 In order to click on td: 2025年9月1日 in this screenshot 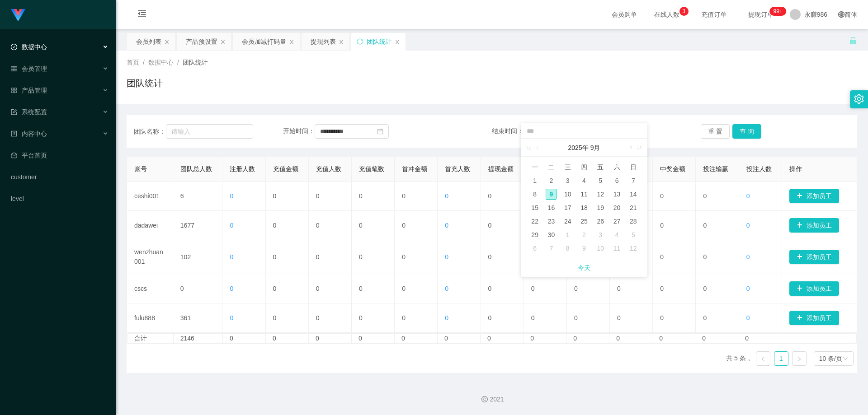, I will do `click(535, 181)`.